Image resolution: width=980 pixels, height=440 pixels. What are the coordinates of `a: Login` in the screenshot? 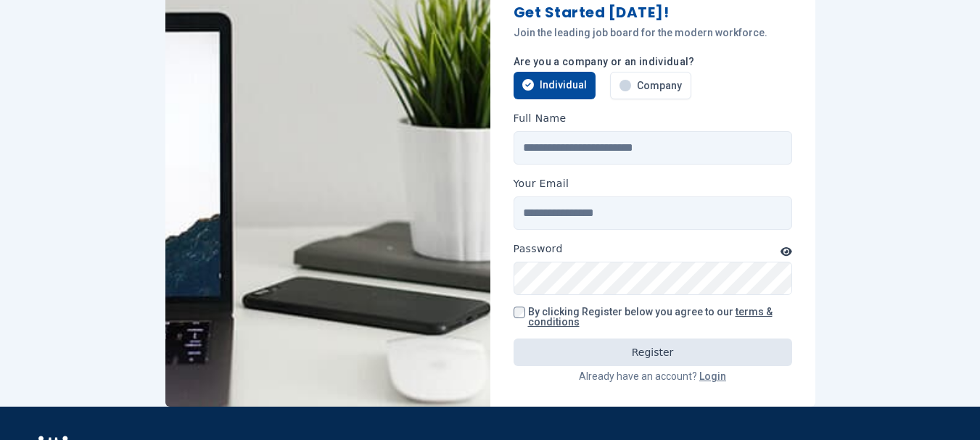 It's located at (712, 377).